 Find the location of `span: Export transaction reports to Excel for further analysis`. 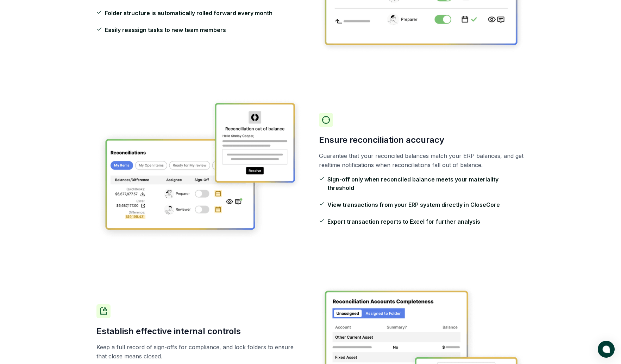

span: Export transaction reports to Excel for further analysis is located at coordinates (404, 222).